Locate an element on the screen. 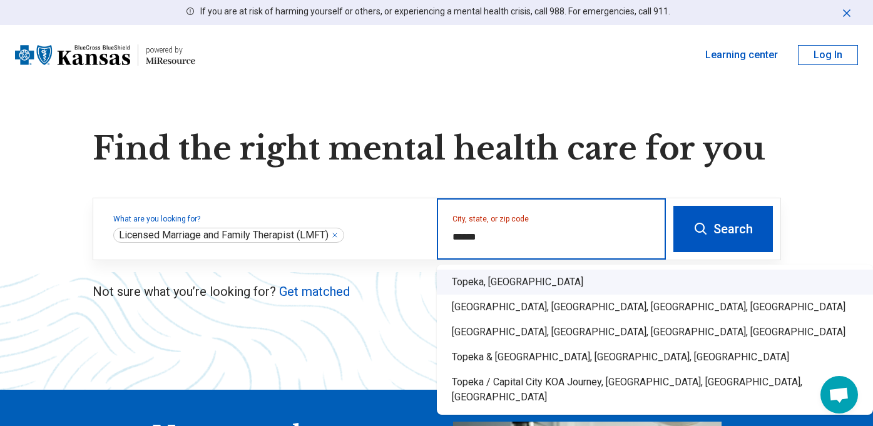  a: Get matched is located at coordinates (314, 292).